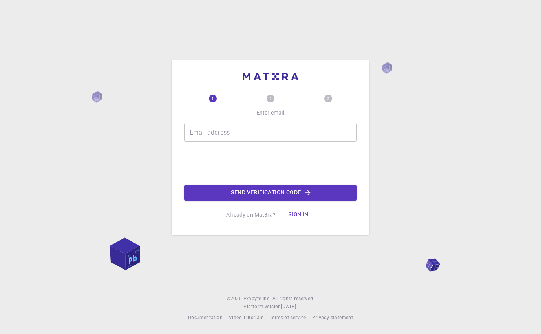 Image resolution: width=541 pixels, height=334 pixels. I want to click on button: Sign in, so click(299, 215).